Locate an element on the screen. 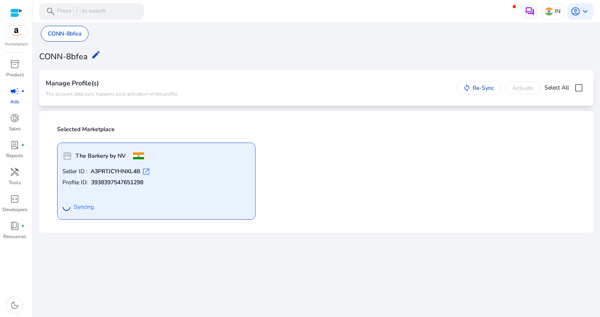 The width and height of the screenshot is (600, 317). span: handyman is located at coordinates (15, 172).